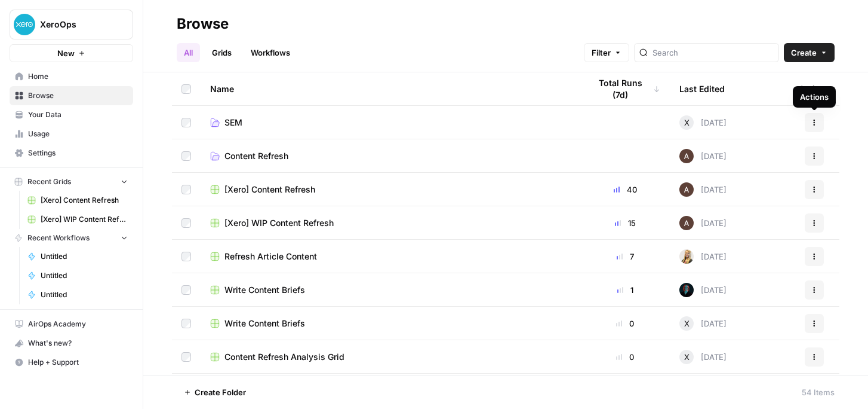  Describe the element at coordinates (391, 89) in the screenshot. I see `div: Name` at that location.